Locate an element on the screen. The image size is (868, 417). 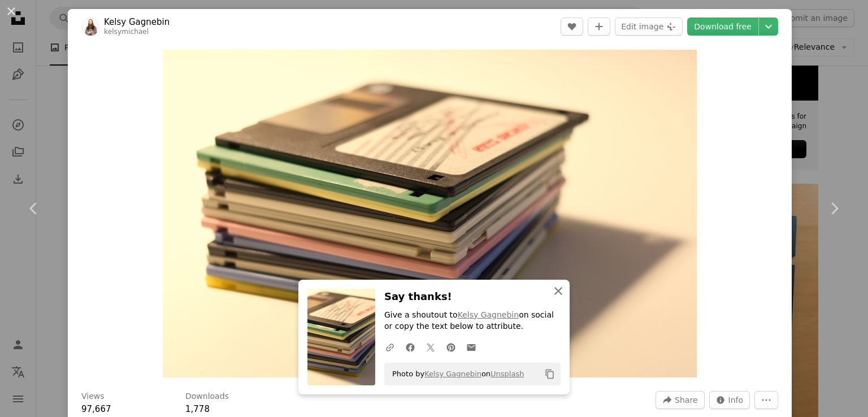
h3: Say thanks! is located at coordinates (472, 297).